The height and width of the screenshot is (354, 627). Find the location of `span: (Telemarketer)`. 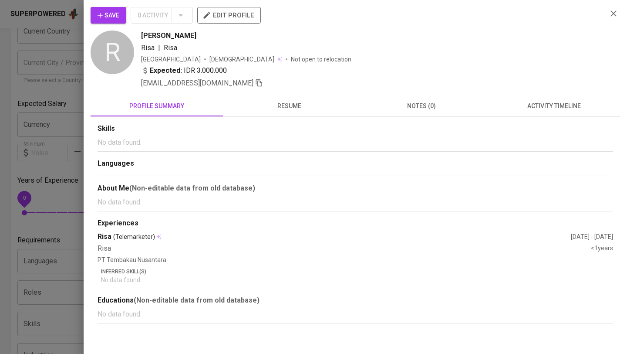

span: (Telemarketer) is located at coordinates (134, 237).